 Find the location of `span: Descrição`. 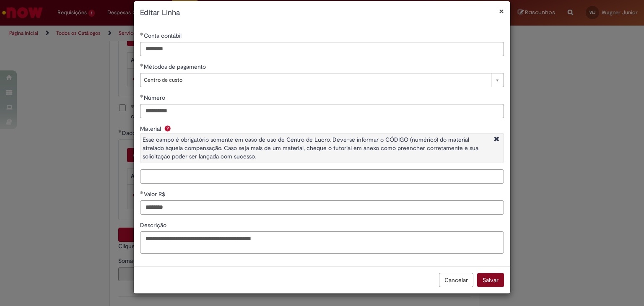

span: Descrição is located at coordinates (154, 225).